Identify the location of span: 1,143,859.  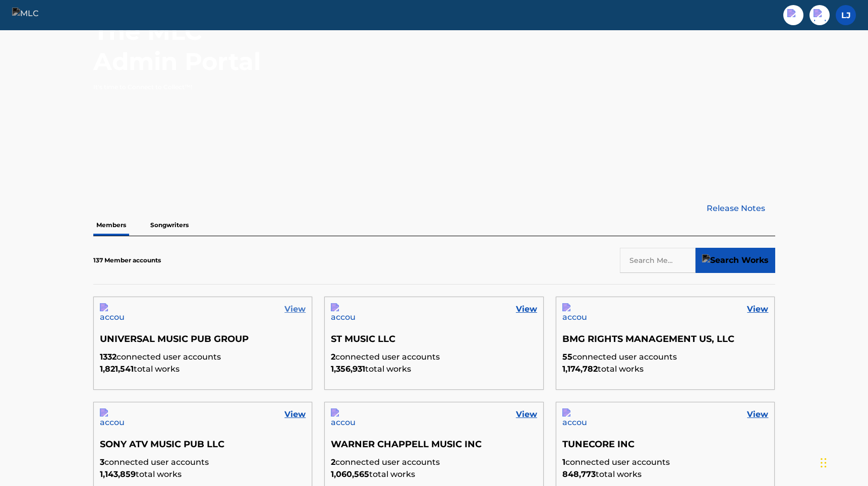
(118, 475).